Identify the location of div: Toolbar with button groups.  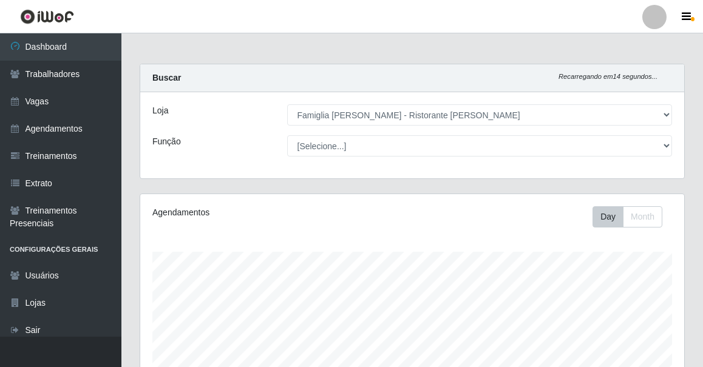
(632, 217).